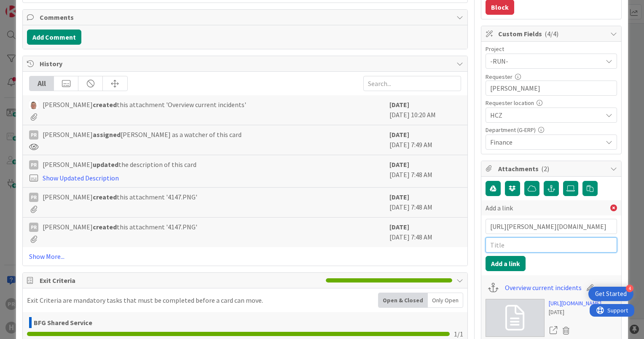 The height and width of the screenshot is (339, 644). What do you see at coordinates (551, 34) in the screenshot?
I see `span: ( 4/4 )` at bounding box center [551, 34].